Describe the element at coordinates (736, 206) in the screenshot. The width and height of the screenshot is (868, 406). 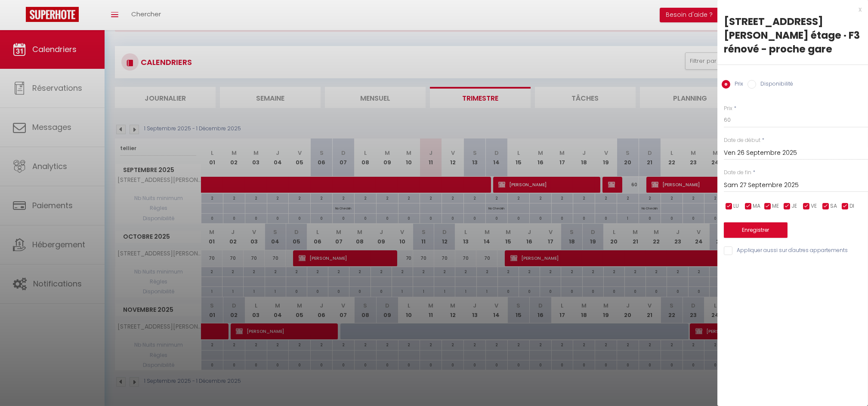
I see `span: LU` at that location.